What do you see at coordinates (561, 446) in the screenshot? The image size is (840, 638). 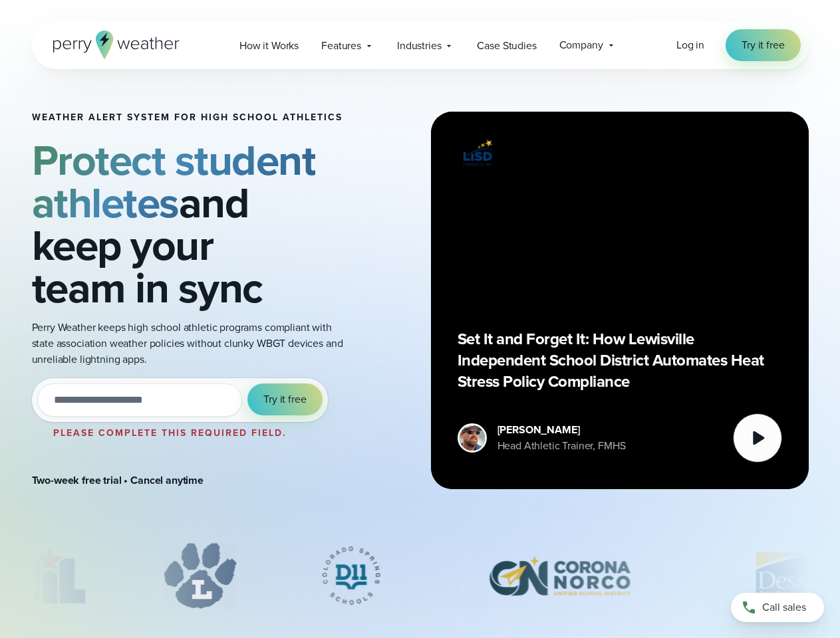 I see `div: Head Athletic Trainer, FMHS` at bounding box center [561, 446].